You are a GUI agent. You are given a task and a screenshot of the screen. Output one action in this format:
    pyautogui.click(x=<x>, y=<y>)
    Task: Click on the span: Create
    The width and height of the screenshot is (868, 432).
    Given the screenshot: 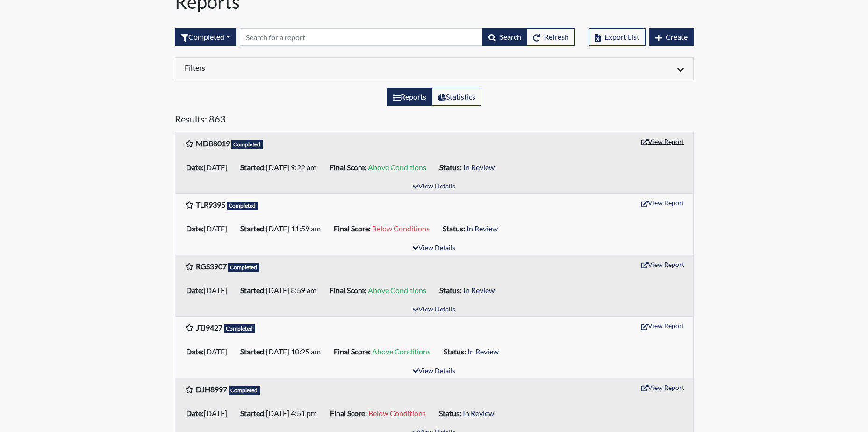 What is the action you would take?
    pyautogui.click(x=676, y=36)
    